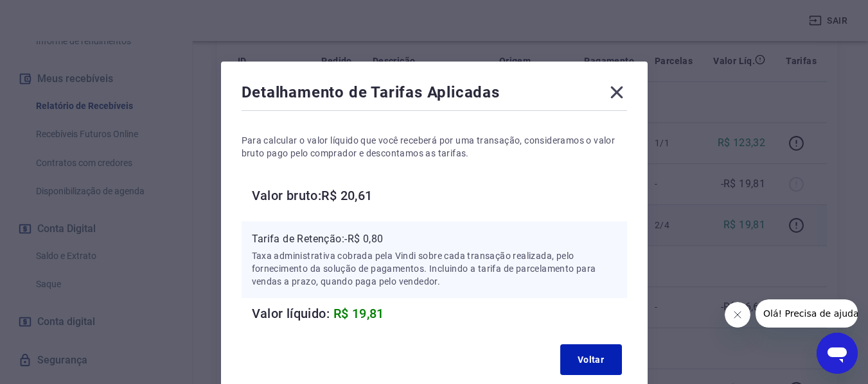 This screenshot has width=868, height=384. I want to click on button: Voltar, so click(591, 360).